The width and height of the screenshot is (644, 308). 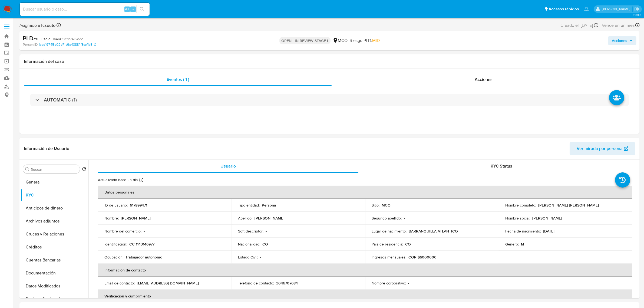 What do you see at coordinates (330, 100) in the screenshot?
I see `div: AUTOMATIC (1)` at bounding box center [330, 100].